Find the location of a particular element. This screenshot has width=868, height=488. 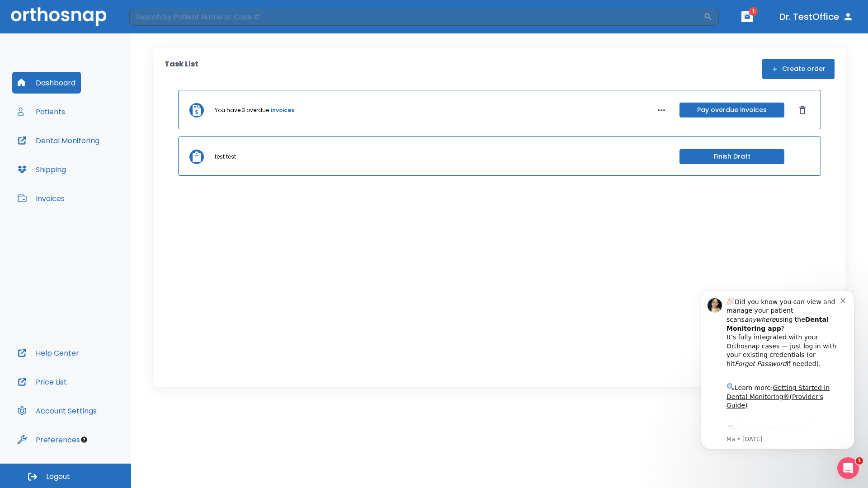

button: Price List is located at coordinates (42, 382).